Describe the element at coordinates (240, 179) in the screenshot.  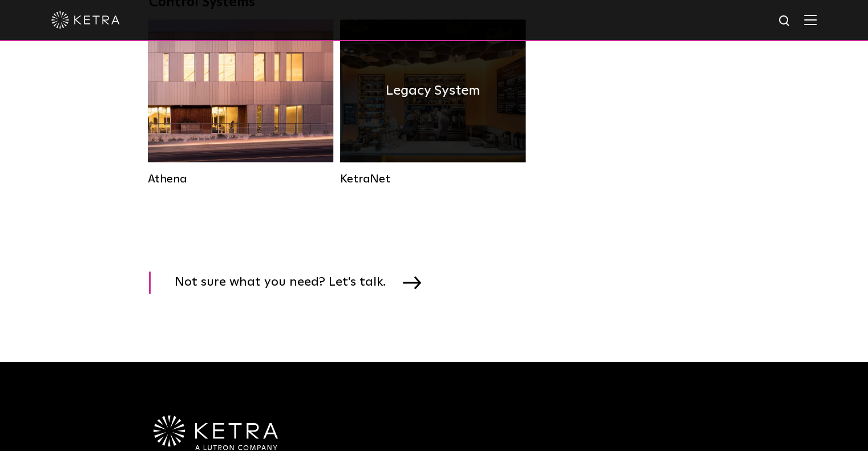
I see `div: Athena` at that location.